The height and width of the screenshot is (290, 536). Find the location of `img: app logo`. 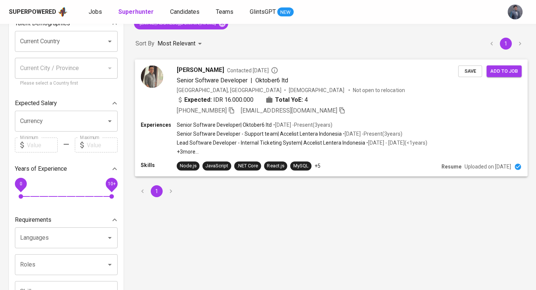

img: app logo is located at coordinates (63, 12).